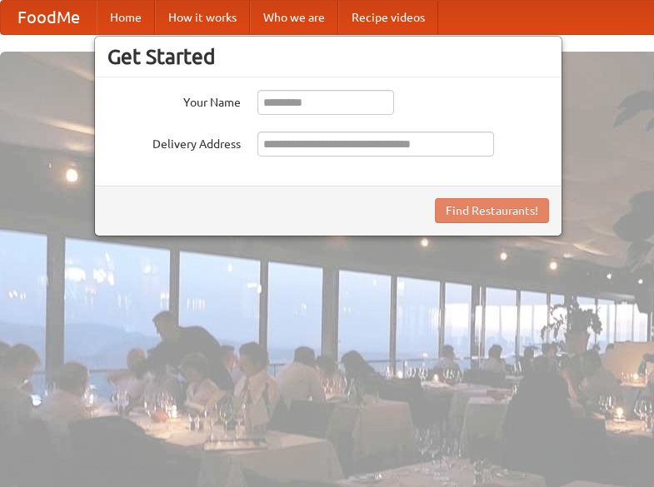 This screenshot has width=654, height=487. What do you see at coordinates (48, 17) in the screenshot?
I see `a: FoodMe` at bounding box center [48, 17].